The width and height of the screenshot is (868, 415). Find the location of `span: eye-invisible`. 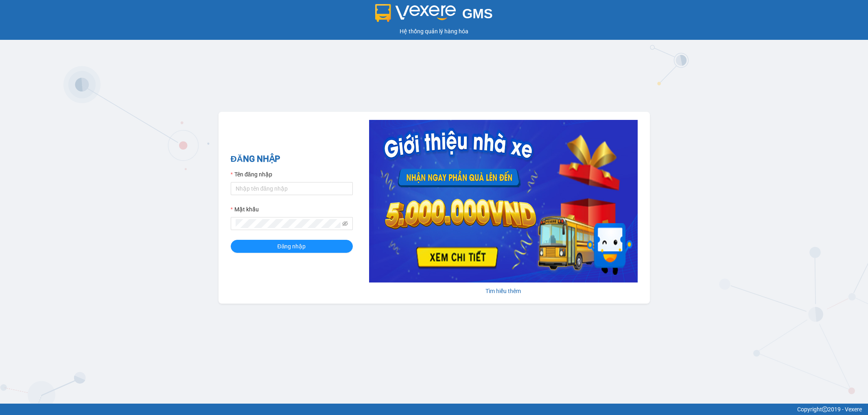

span: eye-invisible is located at coordinates (345, 223).